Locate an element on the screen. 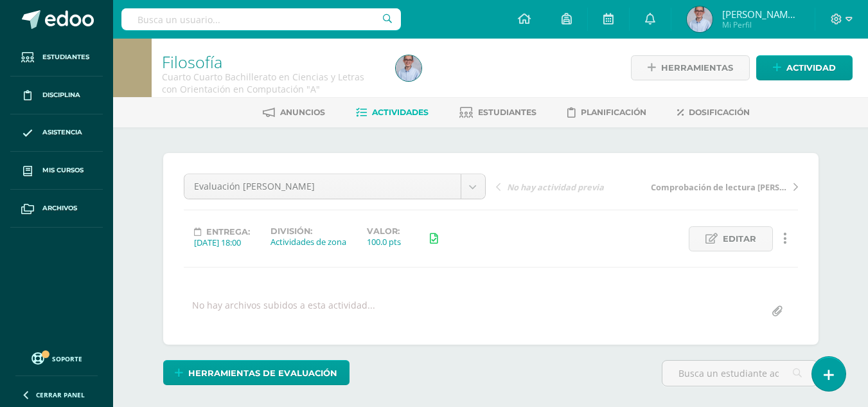 This screenshot has width=868, height=407. div: 100.0 pts is located at coordinates (384, 242).